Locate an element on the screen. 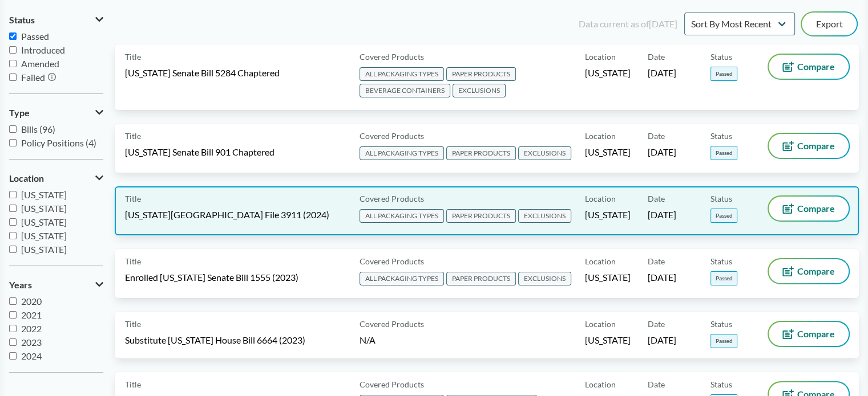 The width and height of the screenshot is (868, 396). span: 2023 is located at coordinates (31, 342).